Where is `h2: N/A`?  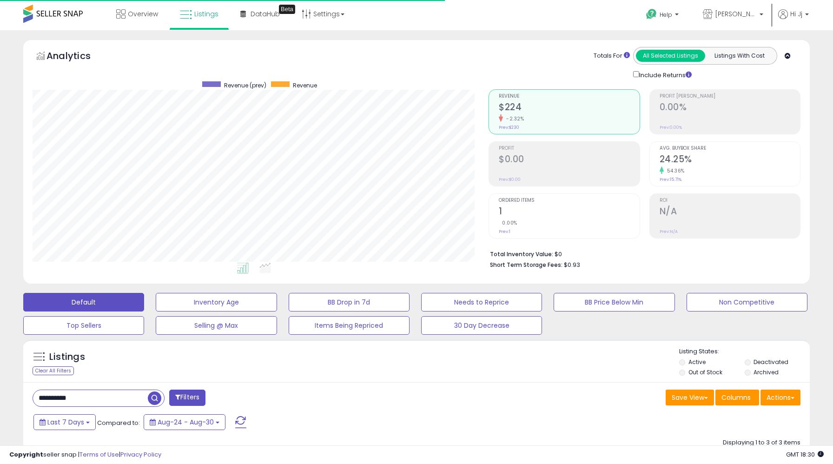 h2: N/A is located at coordinates (730, 212).